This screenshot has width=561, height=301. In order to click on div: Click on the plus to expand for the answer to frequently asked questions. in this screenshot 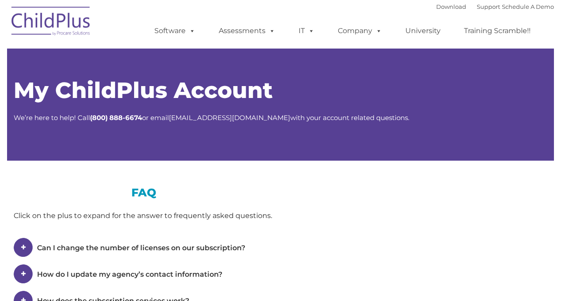, I will do `click(144, 216)`.